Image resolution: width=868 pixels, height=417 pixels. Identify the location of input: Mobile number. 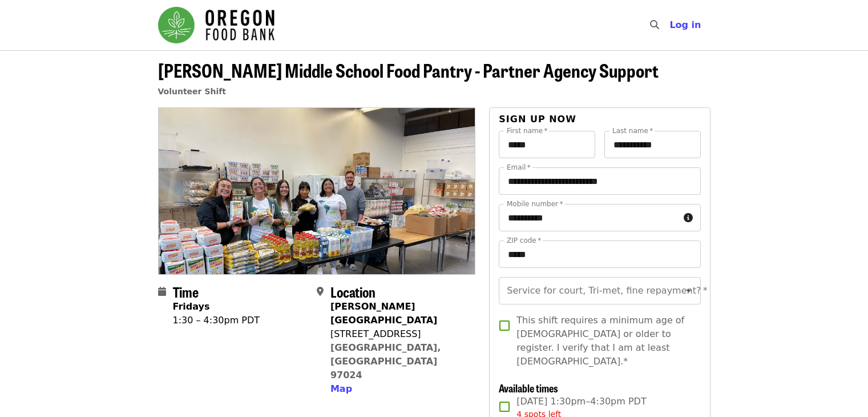
(588, 217).